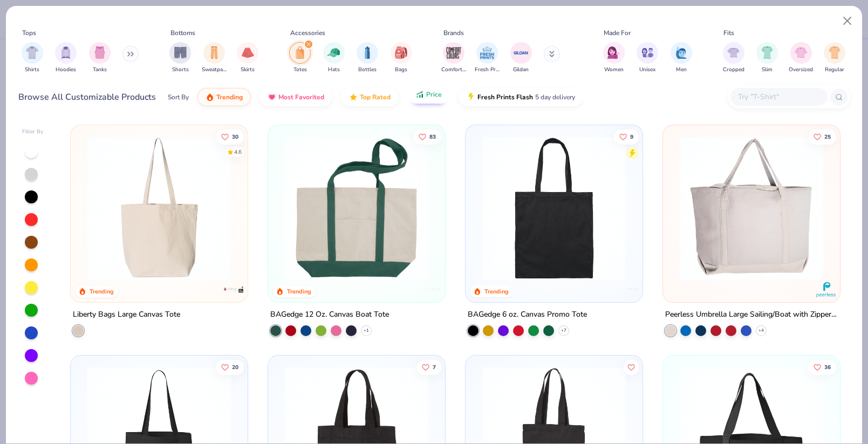 The height and width of the screenshot is (444, 868). Describe the element at coordinates (487, 53) in the screenshot. I see `img: Fresh Prints Image` at that location.